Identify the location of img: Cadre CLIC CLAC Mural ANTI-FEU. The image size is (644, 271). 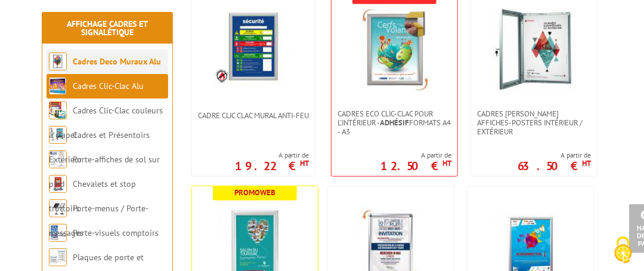
(254, 46).